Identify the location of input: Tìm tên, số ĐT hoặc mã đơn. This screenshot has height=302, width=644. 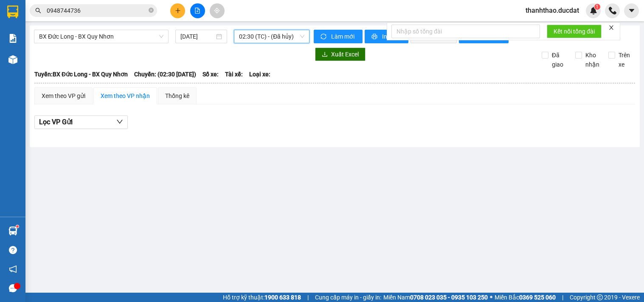
(97, 11).